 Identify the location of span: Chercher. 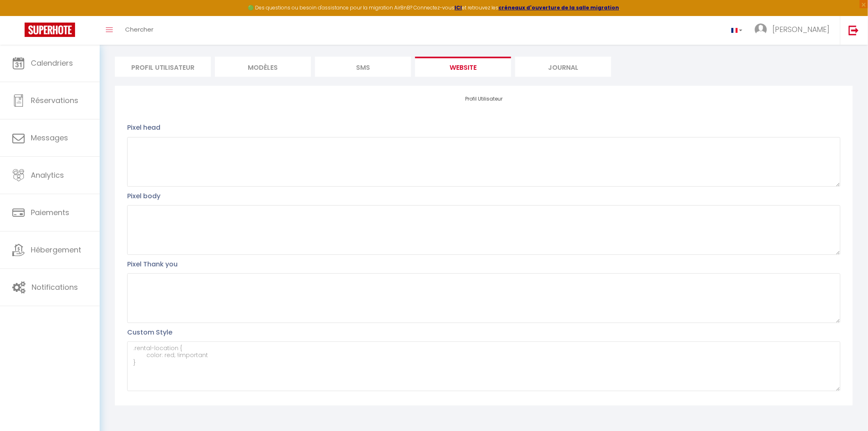
(139, 29).